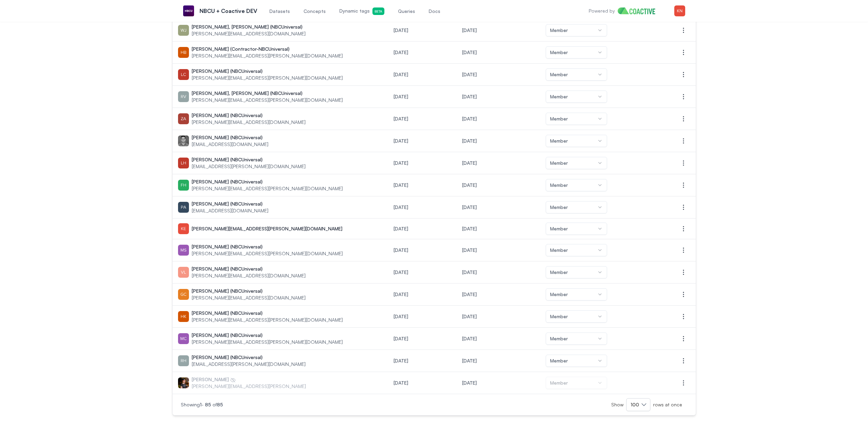 Image resolution: width=868 pixels, height=421 pixels. I want to click on span: Friday, March 28, 2025 at 6:47:52 AM PDT, so click(469, 30).